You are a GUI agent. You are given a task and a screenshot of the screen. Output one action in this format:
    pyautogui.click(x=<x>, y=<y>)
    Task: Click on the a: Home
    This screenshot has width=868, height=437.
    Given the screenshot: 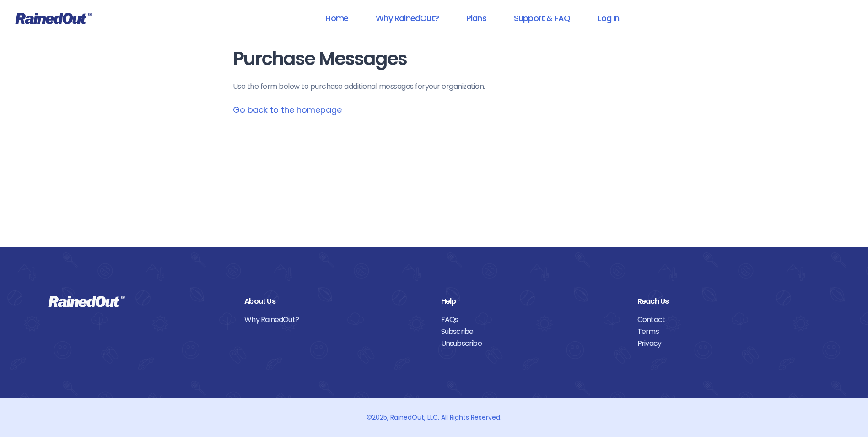 What is the action you would take?
    pyautogui.click(x=337, y=18)
    